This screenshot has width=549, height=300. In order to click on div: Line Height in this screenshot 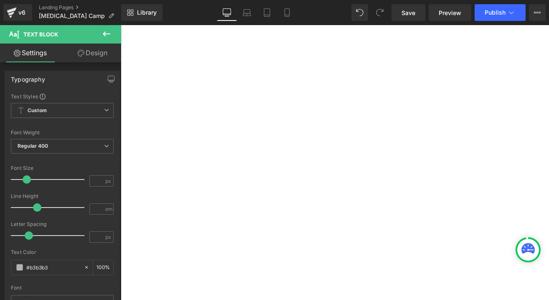, I will do `click(62, 196)`.